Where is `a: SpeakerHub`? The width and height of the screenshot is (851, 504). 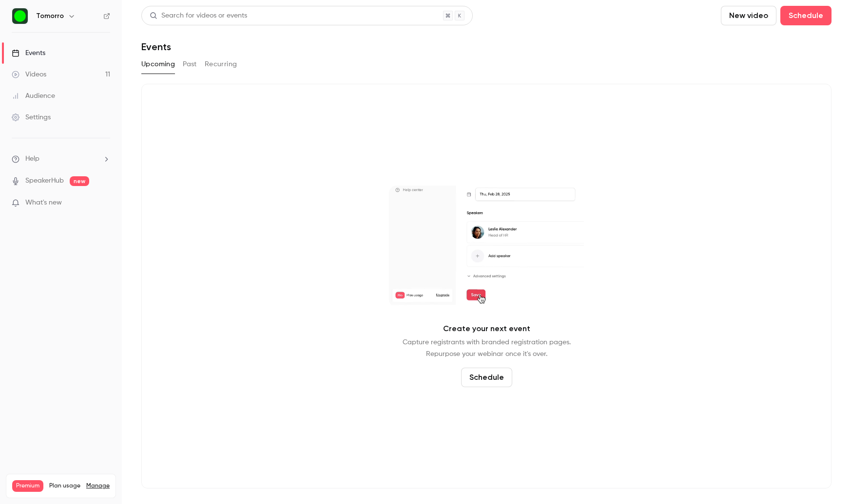 a: SpeakerHub is located at coordinates (44, 180).